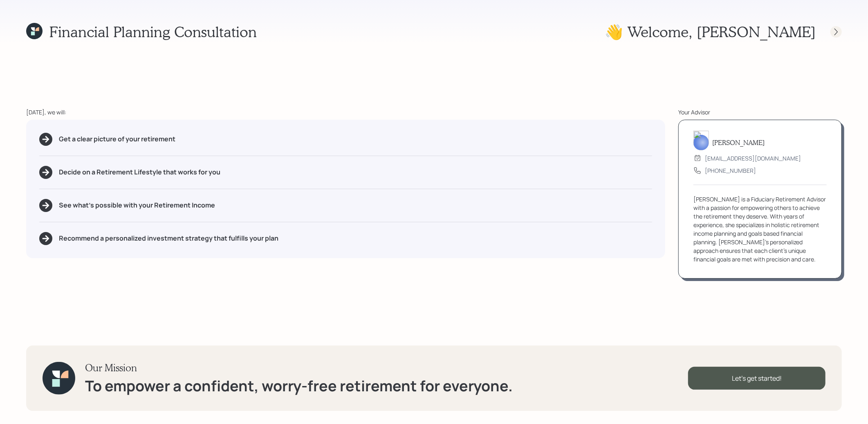  I want to click on img: treva-nostdahl-headshot.png, so click(701, 140).